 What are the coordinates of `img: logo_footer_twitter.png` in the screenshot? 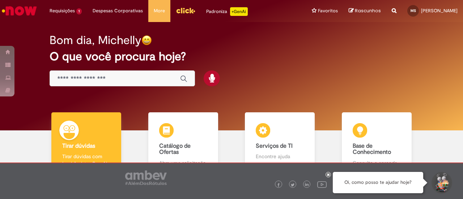 It's located at (293, 185).